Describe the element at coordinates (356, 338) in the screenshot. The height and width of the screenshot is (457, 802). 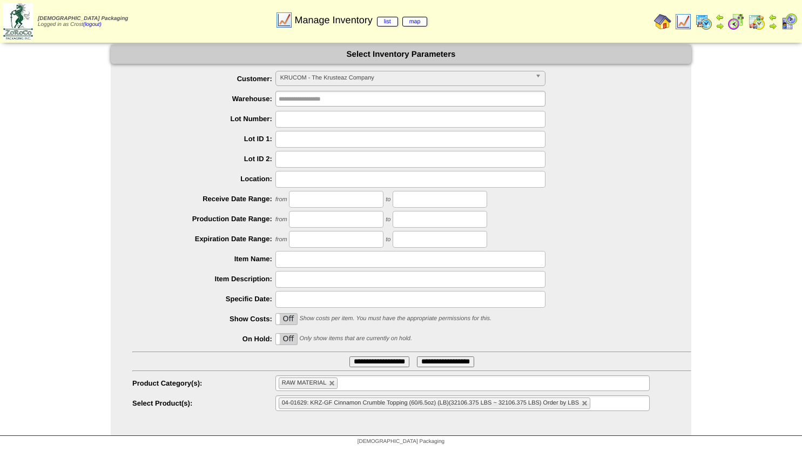
I see `span: Only show items that are currently on hold.` at that location.